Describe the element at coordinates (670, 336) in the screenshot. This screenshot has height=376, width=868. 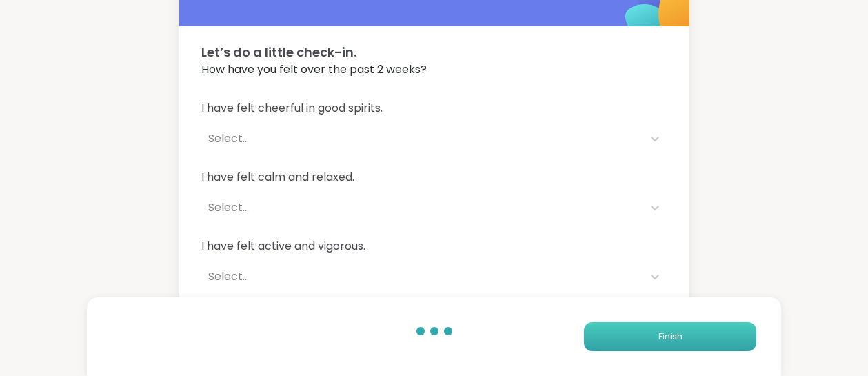
I see `button: Finish` at that location.